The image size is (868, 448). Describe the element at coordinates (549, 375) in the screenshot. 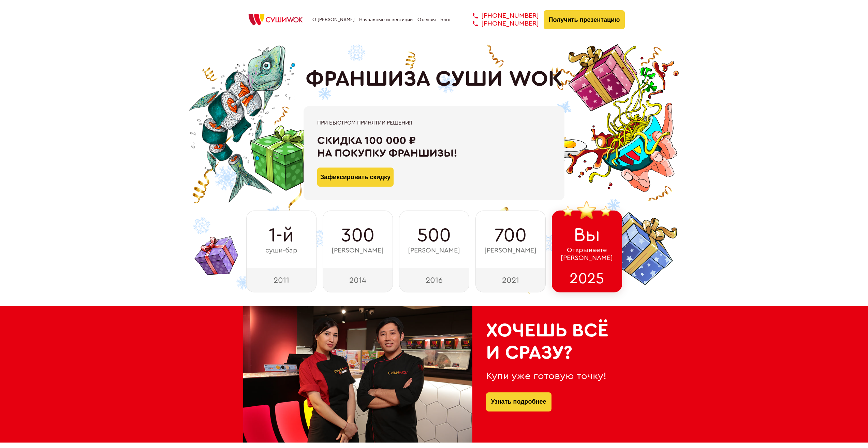

I see `div: Купи уже готовую точку!` at that location.